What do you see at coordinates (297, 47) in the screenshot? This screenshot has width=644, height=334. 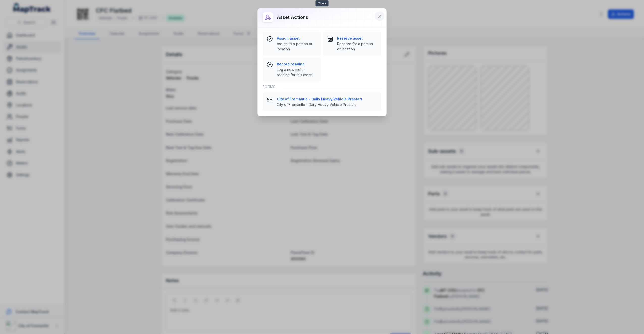 I see `span: Assign to a person or location` at bounding box center [297, 47].